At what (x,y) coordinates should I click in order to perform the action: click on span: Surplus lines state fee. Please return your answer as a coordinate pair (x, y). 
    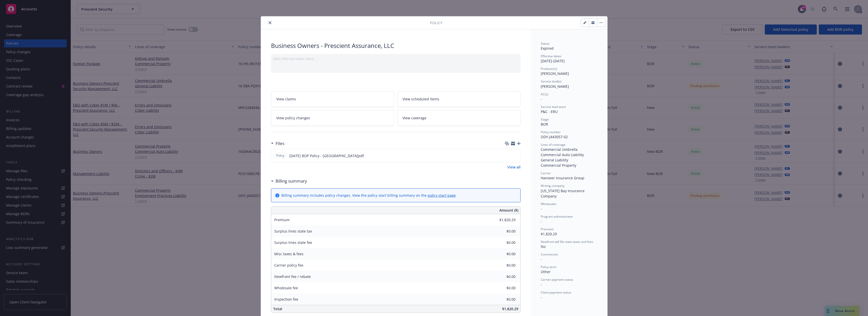
    Looking at the image, I should click on (293, 242).